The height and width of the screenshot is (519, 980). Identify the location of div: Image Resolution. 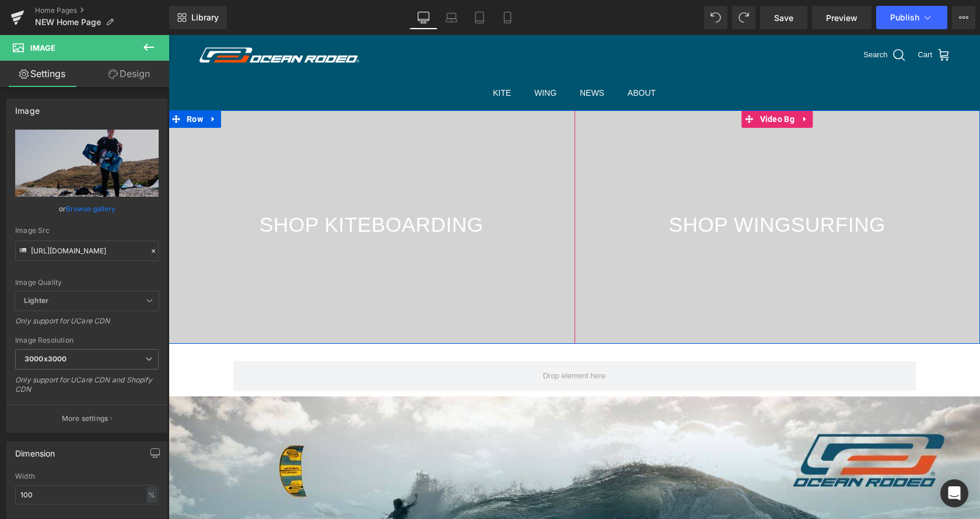
(87, 340).